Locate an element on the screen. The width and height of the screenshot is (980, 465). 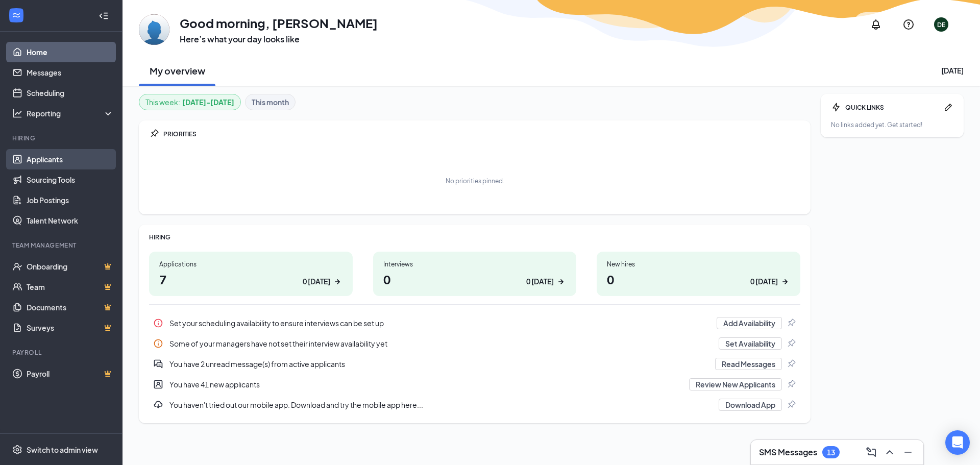
svg: Bolt is located at coordinates (836, 107).